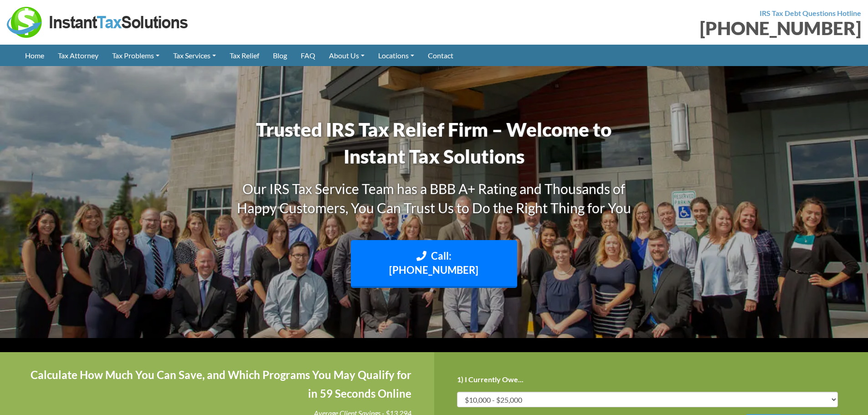 This screenshot has width=868, height=415. What do you see at coordinates (195, 55) in the screenshot?
I see `a: Tax Services` at bounding box center [195, 55].